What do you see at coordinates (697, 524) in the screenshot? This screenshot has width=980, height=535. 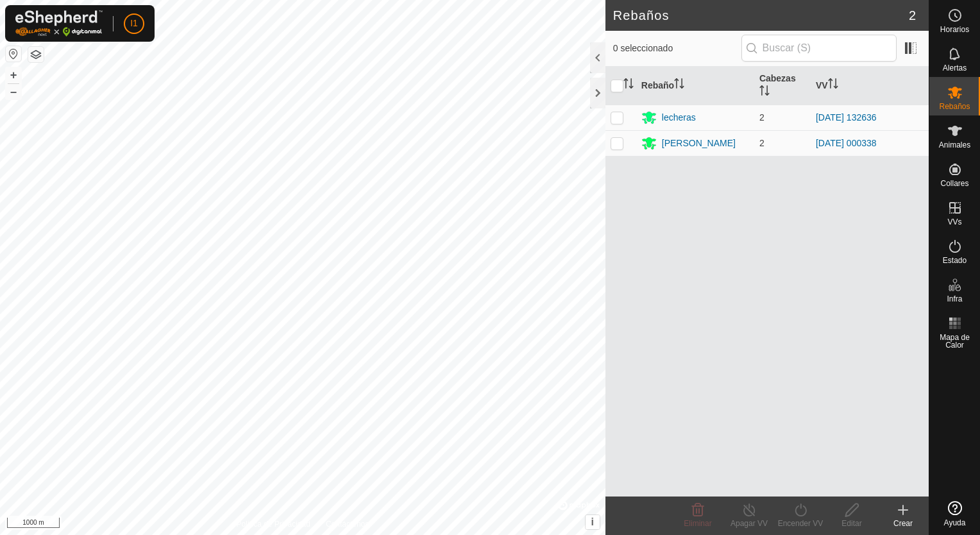 I see `span: Eliminar` at bounding box center [697, 524].